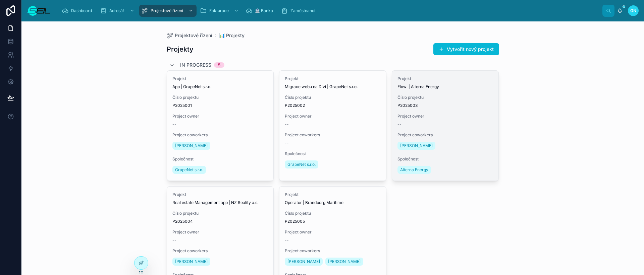 The width and height of the screenshot is (644, 275). Describe the element at coordinates (221, 203) in the screenshot. I see `span: Real estate Management app | NZ Reality a.s.` at that location.